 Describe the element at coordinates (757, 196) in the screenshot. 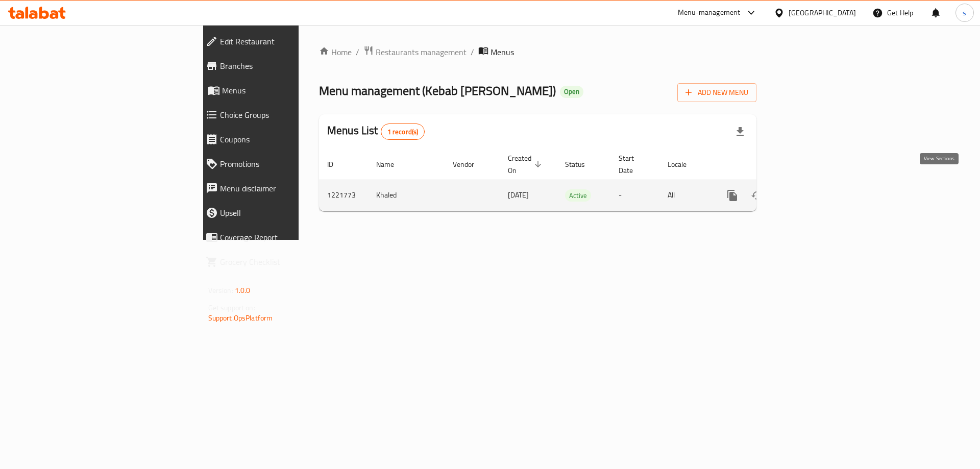

I see `button: Change Status` at that location.